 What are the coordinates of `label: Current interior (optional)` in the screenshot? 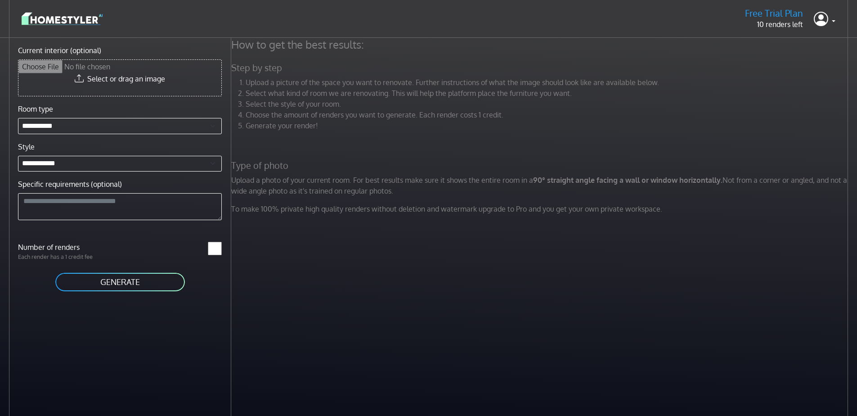 It's located at (59, 50).